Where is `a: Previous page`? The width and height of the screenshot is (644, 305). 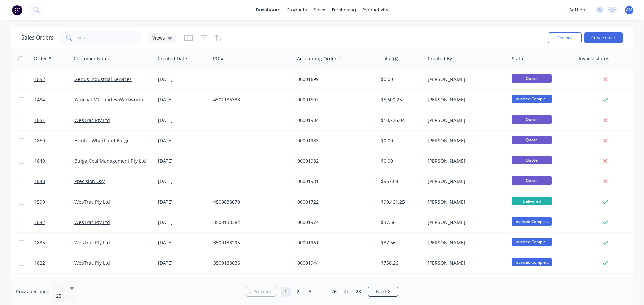 a: Previous page is located at coordinates (261, 292).